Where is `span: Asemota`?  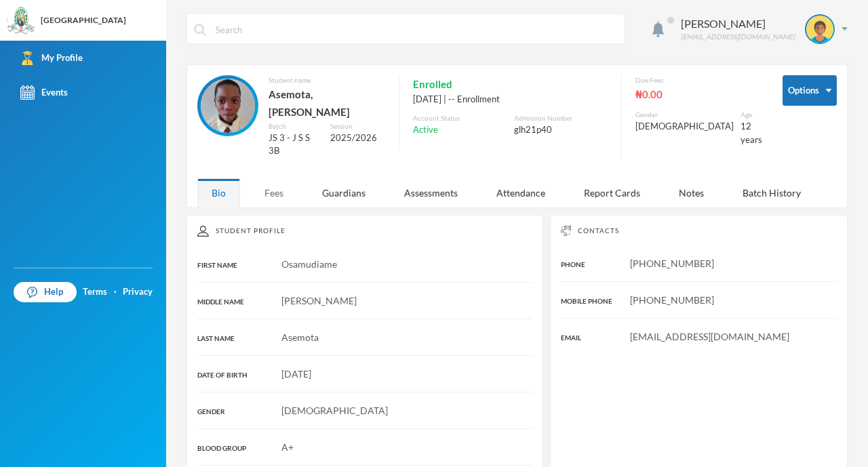 span: Asemota is located at coordinates (300, 337).